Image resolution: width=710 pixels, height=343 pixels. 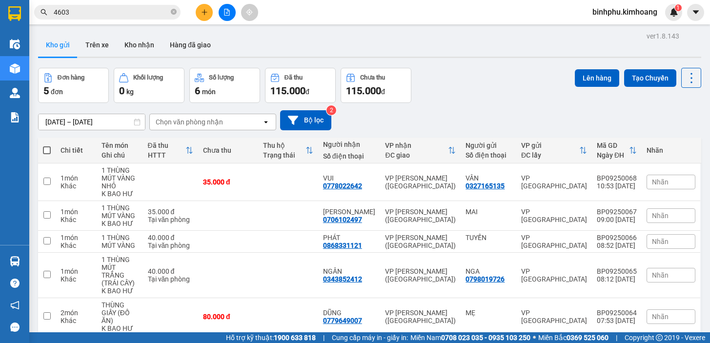 What do you see at coordinates (15, 327) in the screenshot?
I see `span: message` at bounding box center [15, 327].